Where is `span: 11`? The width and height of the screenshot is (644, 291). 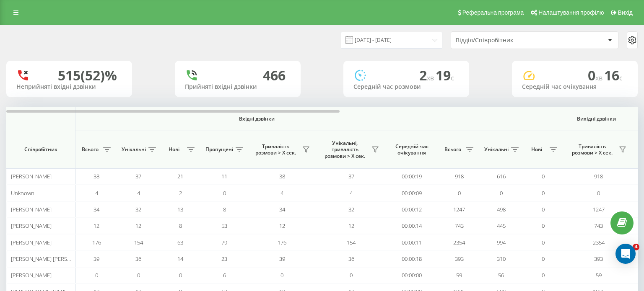 span: 11 is located at coordinates (224, 177).